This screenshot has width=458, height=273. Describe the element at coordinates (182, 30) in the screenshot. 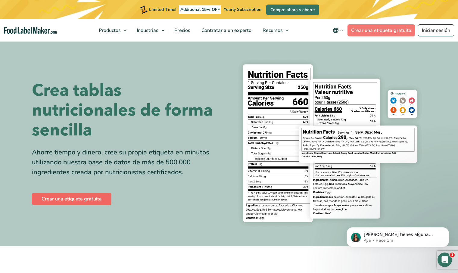

I see `span: Precios` at that location.